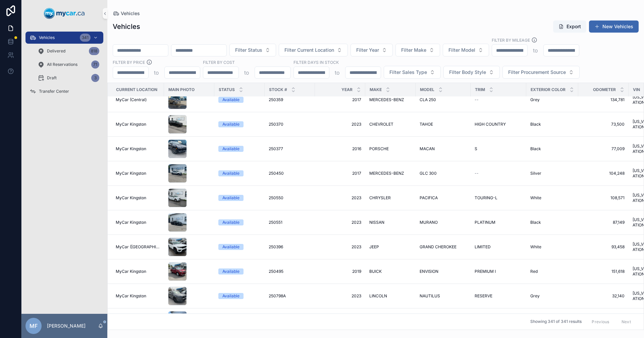  I want to click on a: MyCar (Central), so click(138, 99).